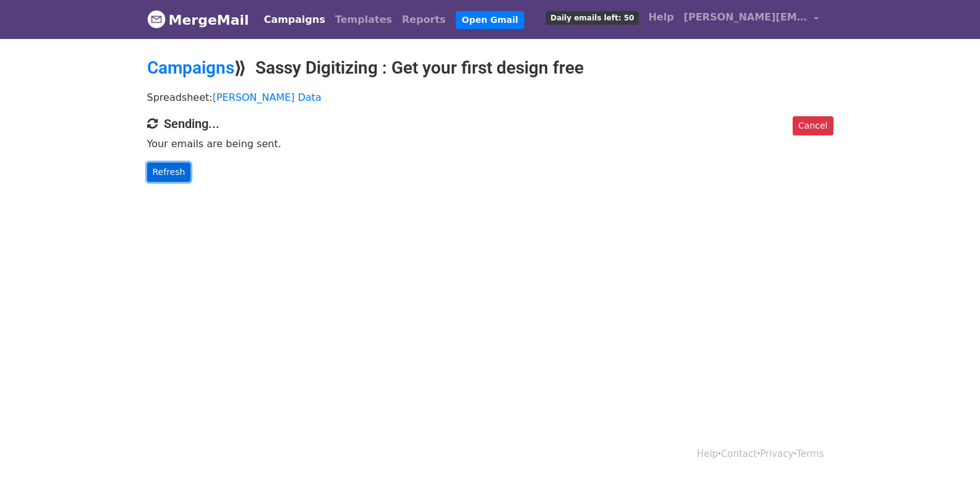  Describe the element at coordinates (592, 18) in the screenshot. I see `span: Daily emails left: 50` at that location.